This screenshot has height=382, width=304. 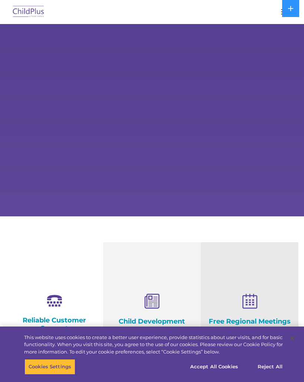 What do you see at coordinates (29, 12) in the screenshot?
I see `img: ChildPlus by Procare Solutions` at bounding box center [29, 12].